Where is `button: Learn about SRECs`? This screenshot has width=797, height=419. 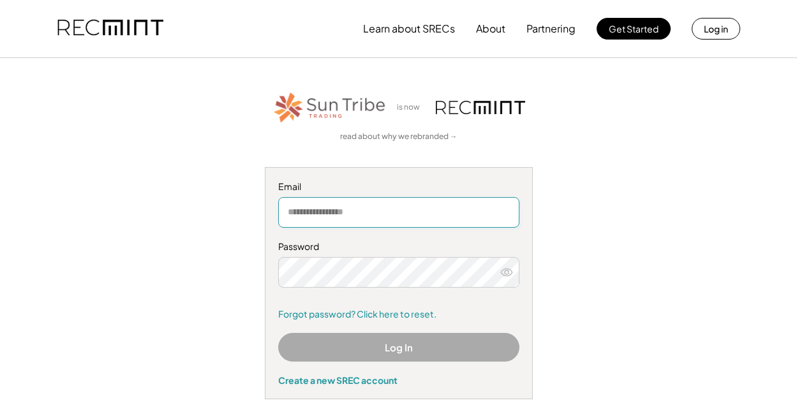 button: Learn about SRECs is located at coordinates (409, 29).